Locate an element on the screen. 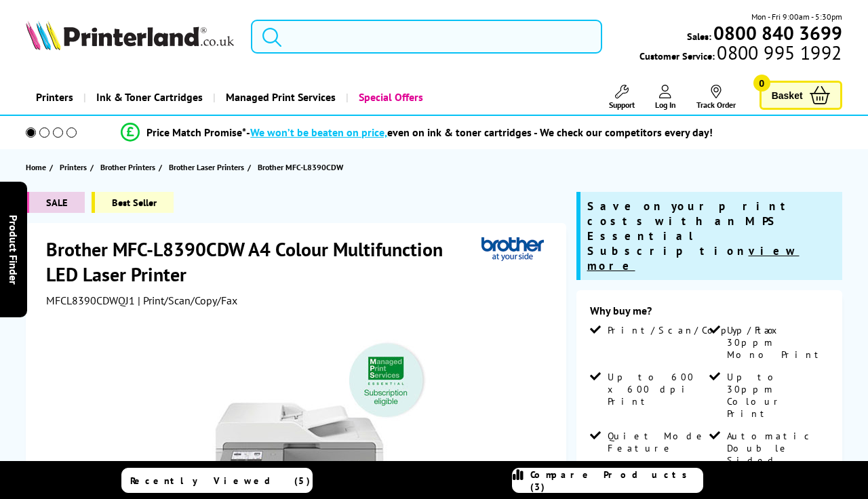 The image size is (868, 499). u: view more is located at coordinates (693, 259).